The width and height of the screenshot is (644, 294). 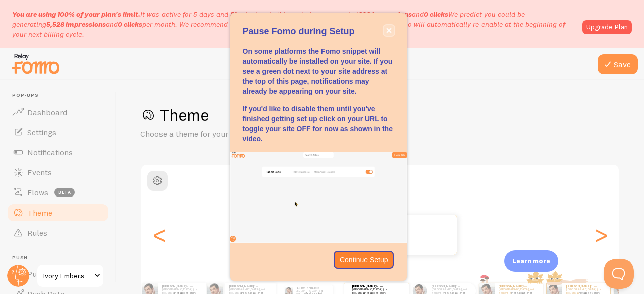 I want to click on a: Ivory Embers, so click(x=70, y=276).